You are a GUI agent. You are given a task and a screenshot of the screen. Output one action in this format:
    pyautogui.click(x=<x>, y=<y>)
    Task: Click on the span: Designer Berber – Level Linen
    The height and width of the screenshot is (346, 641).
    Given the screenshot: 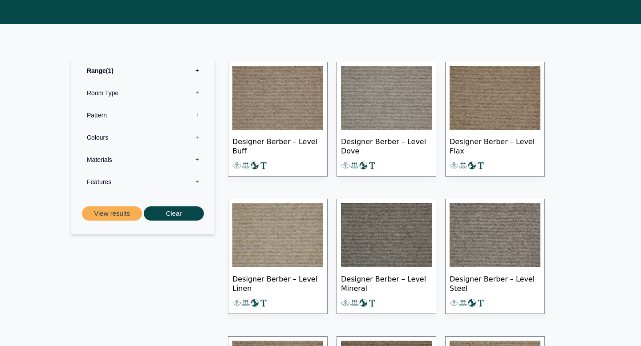 What is the action you would take?
    pyautogui.click(x=278, y=283)
    